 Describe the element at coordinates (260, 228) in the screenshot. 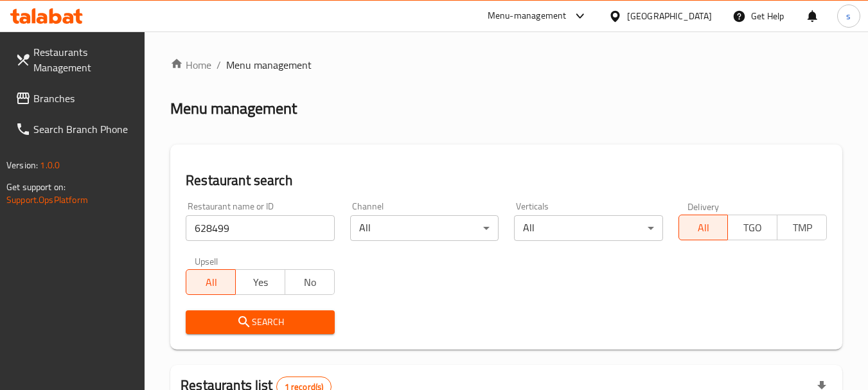

I see `input: Search for restaurant name or ID..` at that location.